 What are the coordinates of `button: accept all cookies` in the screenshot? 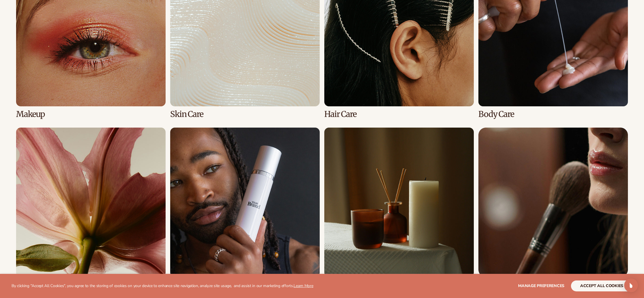 It's located at (602, 286).